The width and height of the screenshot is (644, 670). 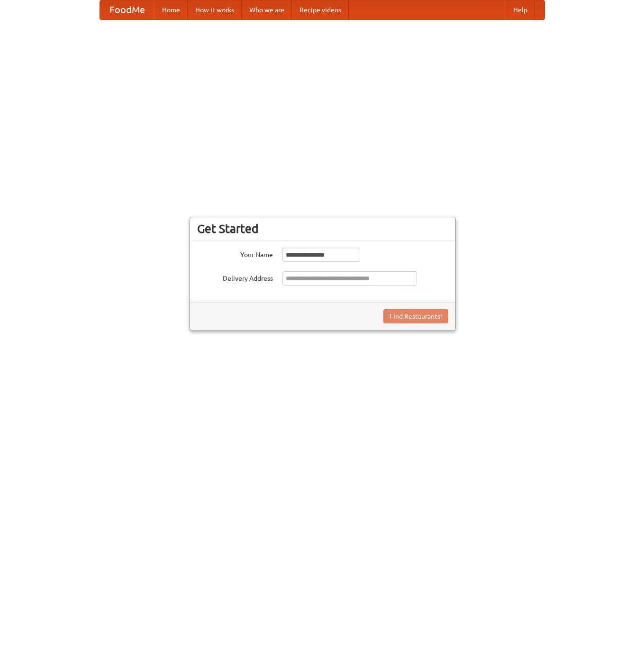 I want to click on h3: Get Started, so click(x=323, y=229).